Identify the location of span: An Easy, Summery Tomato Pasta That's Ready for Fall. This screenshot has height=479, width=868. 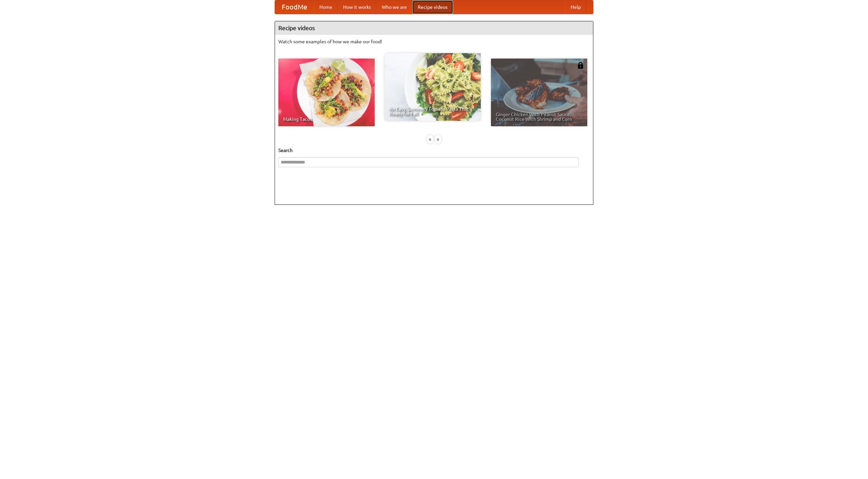
(433, 111).